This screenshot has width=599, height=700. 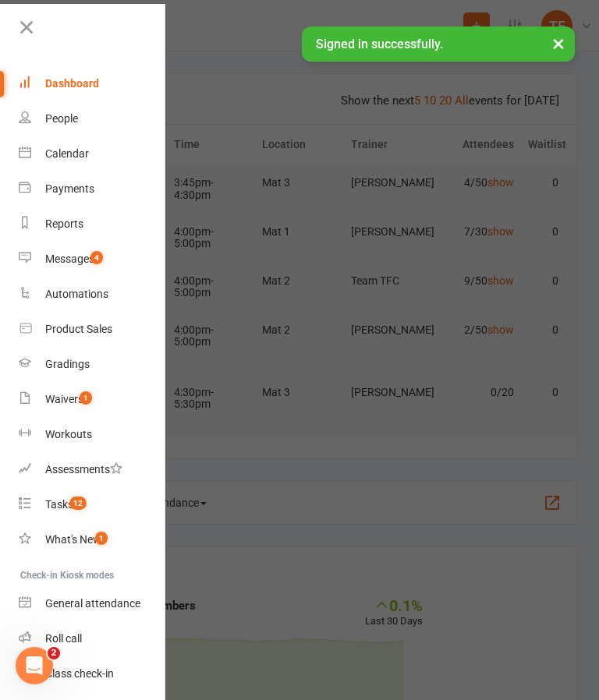 I want to click on div: Payments, so click(x=69, y=189).